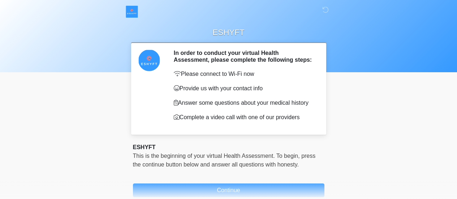  What do you see at coordinates (243, 56) in the screenshot?
I see `h2: In order to conduct your virtual Health Assessment, please complete the following steps:` at bounding box center [243, 56].